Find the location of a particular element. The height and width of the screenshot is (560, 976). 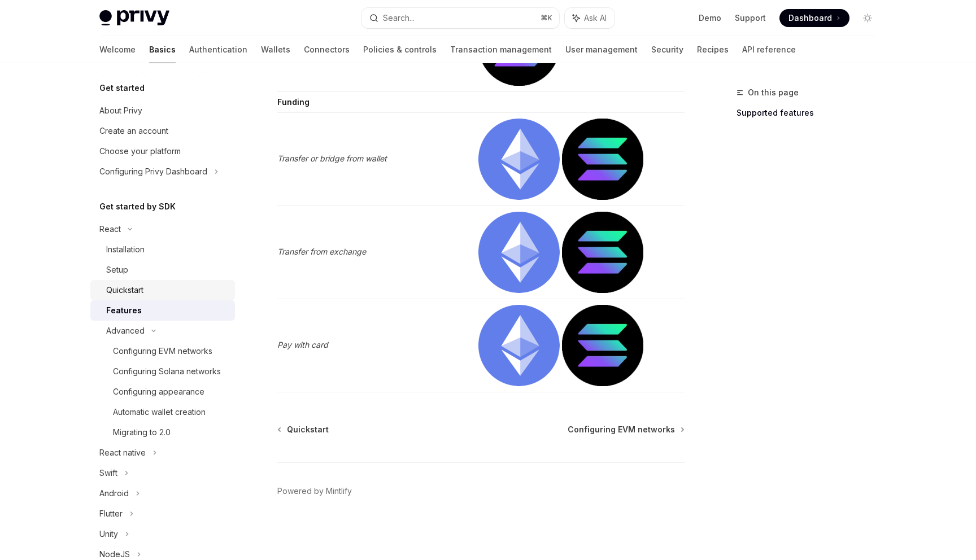

h5: Get started by SDK is located at coordinates (137, 206).